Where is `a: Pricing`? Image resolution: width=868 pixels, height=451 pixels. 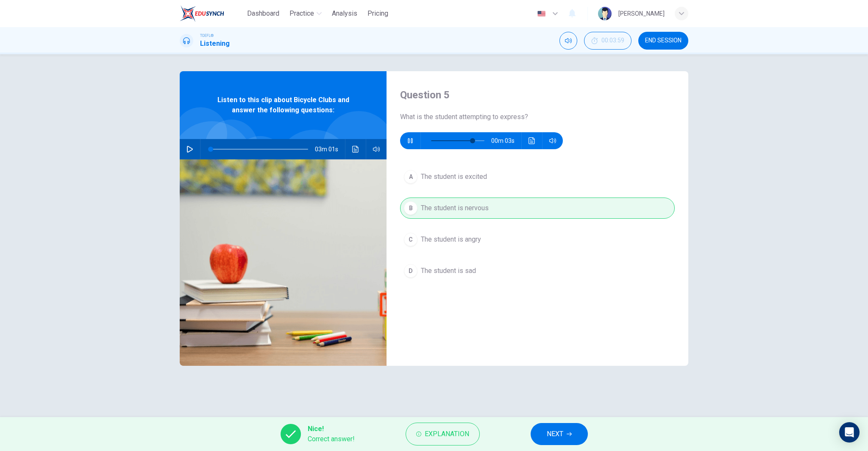 a: Pricing is located at coordinates (378, 14).